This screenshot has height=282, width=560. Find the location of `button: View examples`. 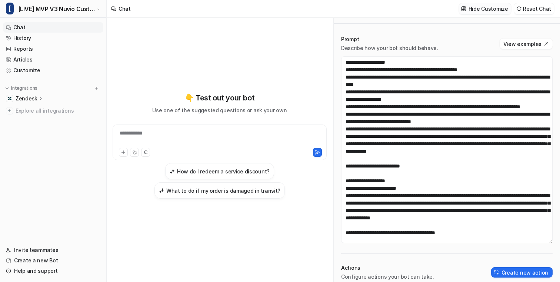

button: View examples is located at coordinates (526, 44).